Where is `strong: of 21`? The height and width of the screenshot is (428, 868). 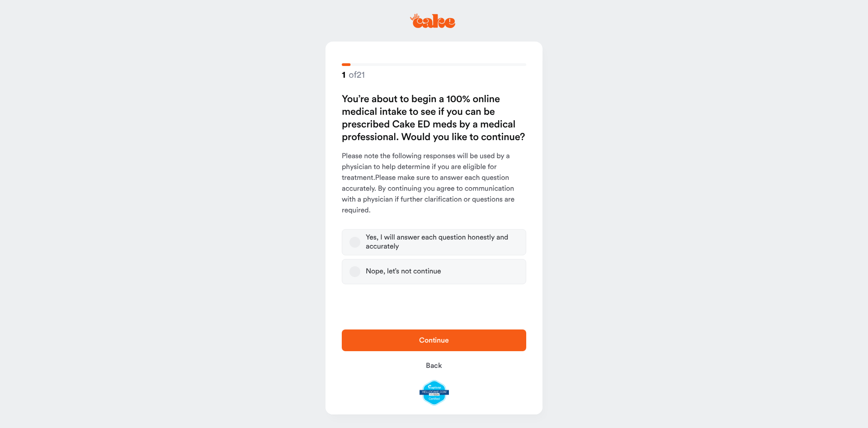 strong: of 21 is located at coordinates (353, 75).